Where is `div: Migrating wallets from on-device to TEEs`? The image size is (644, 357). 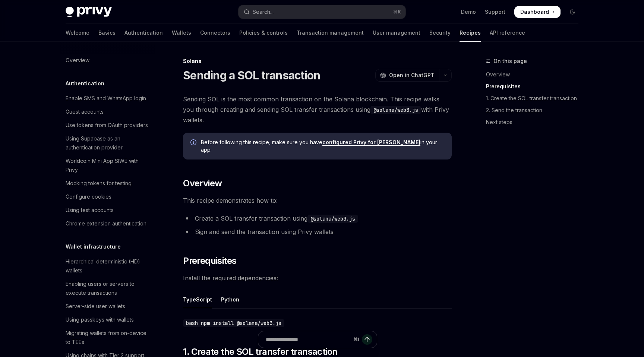
div: Migrating wallets from on-device to TEEs is located at coordinates (108, 338).